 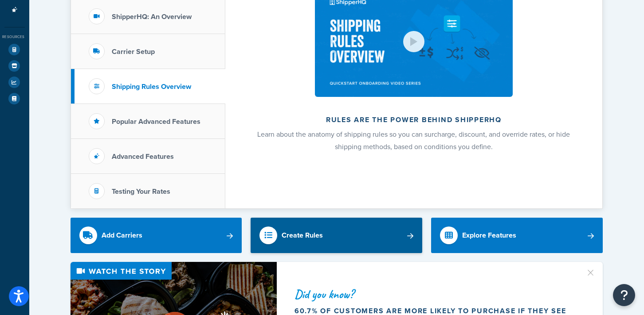 I want to click on div: Create Rules, so click(x=302, y=236).